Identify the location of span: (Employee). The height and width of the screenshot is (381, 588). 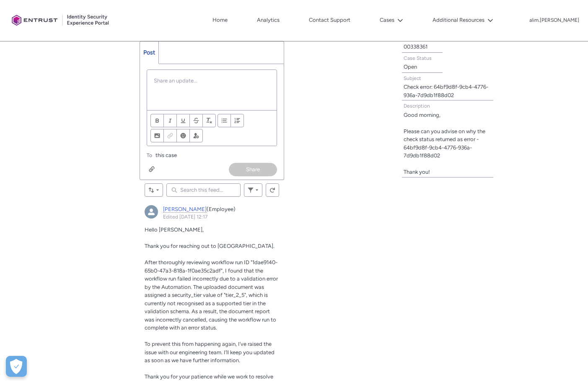
(221, 209).